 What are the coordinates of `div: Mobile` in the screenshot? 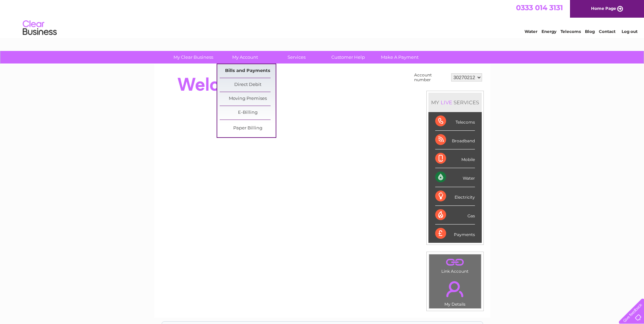 It's located at (455, 159).